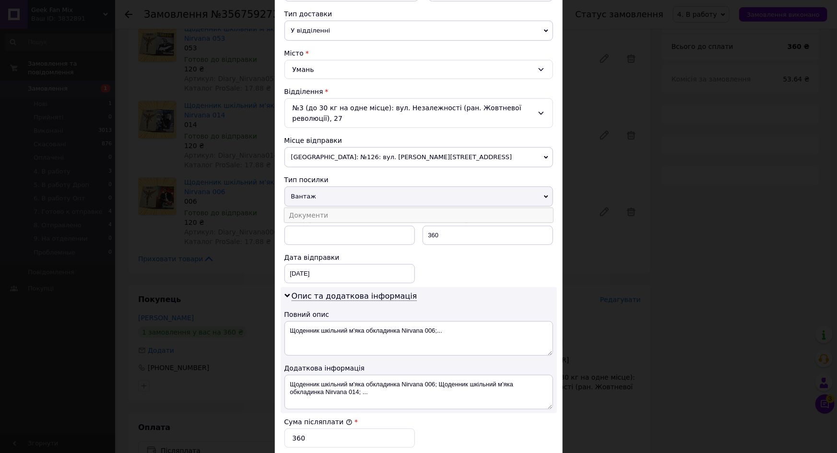  I want to click on span: Опис та додаткова інформація, so click(354, 296).